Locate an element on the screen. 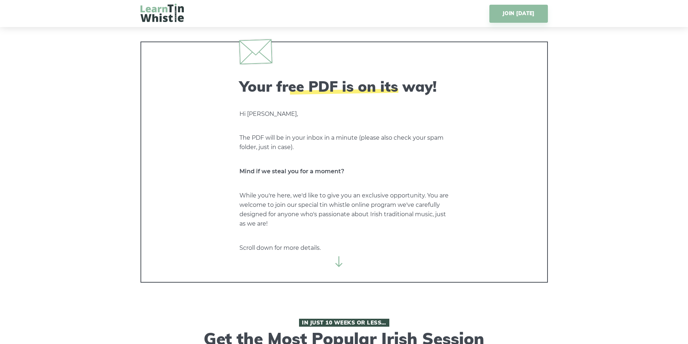  p: While you're here, we'd like to give you an exclusive opportunity. You are welcome to join our sp... is located at coordinates (344, 210).